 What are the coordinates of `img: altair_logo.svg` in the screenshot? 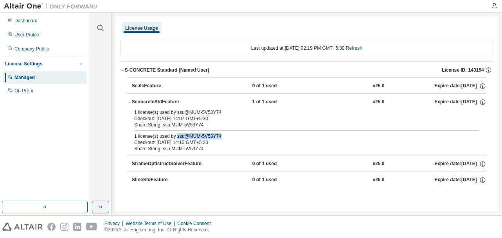 It's located at (22, 227).